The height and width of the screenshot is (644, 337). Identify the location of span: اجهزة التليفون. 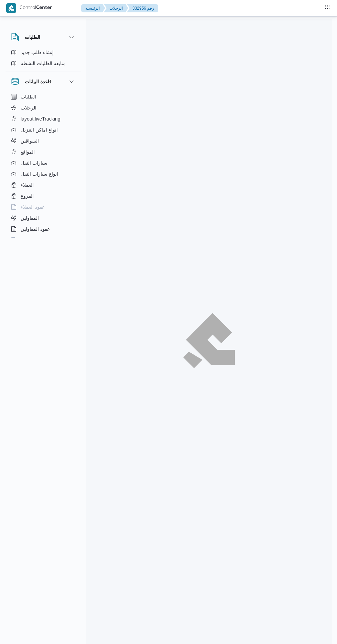
(35, 240).